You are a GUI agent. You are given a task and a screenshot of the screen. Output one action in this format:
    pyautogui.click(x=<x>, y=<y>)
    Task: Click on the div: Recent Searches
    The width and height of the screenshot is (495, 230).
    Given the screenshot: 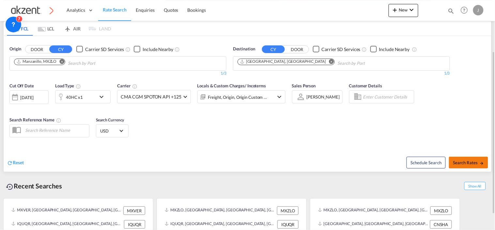 What is the action you would take?
    pyautogui.click(x=34, y=185)
    